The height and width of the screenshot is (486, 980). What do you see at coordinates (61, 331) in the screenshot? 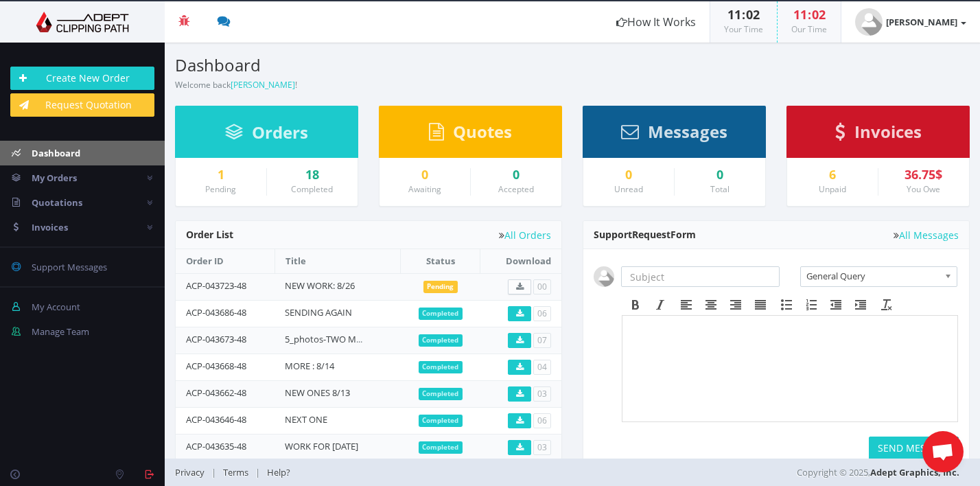
I see `span: Manage Team` at bounding box center [61, 331].